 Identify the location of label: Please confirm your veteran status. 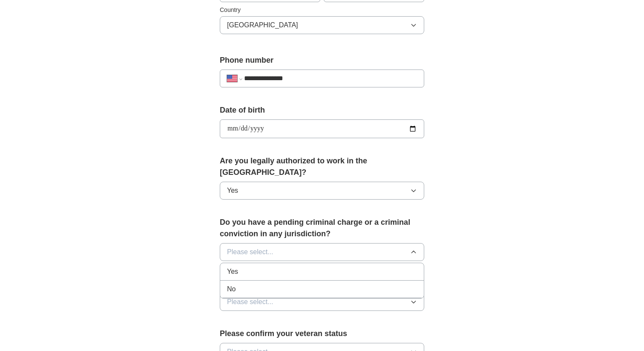
(322, 333).